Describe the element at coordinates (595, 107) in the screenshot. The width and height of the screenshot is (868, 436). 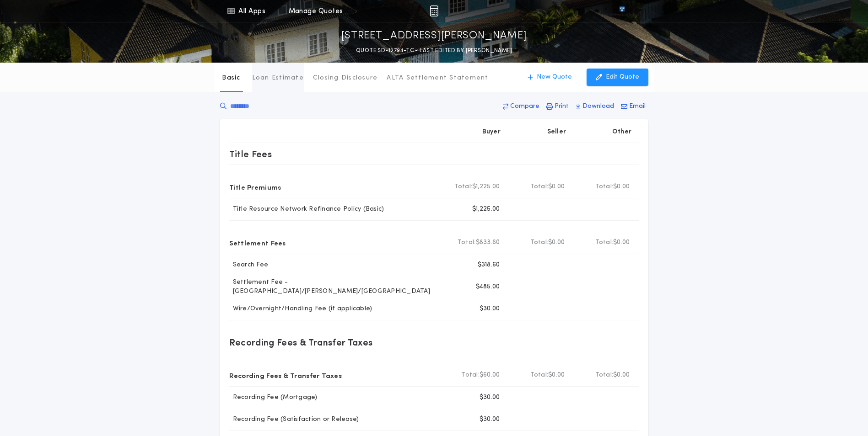
I see `button: Download` at that location.